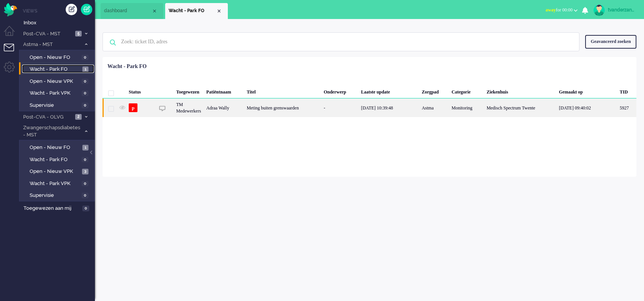  What do you see at coordinates (58, 171) in the screenshot?
I see `a: Open - Nieuw VPK 3` at bounding box center [58, 171].